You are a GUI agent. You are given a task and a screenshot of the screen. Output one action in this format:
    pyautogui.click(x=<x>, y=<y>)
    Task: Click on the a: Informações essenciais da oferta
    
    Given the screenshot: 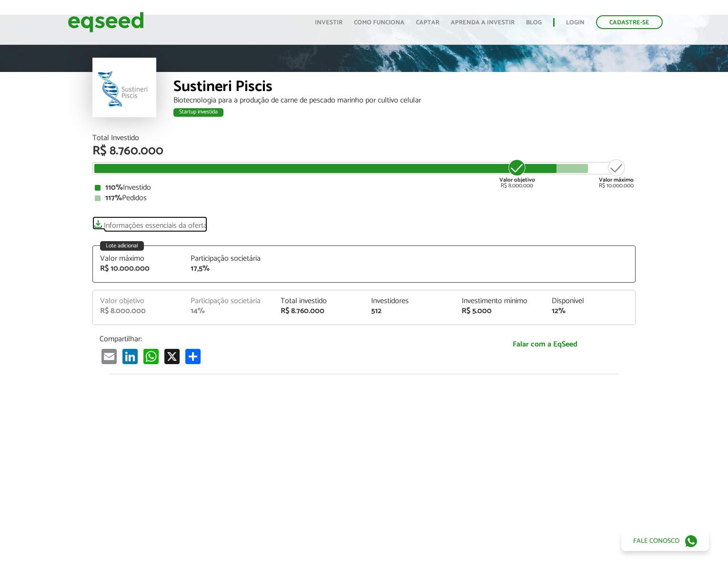 What is the action you would take?
    pyautogui.click(x=149, y=223)
    